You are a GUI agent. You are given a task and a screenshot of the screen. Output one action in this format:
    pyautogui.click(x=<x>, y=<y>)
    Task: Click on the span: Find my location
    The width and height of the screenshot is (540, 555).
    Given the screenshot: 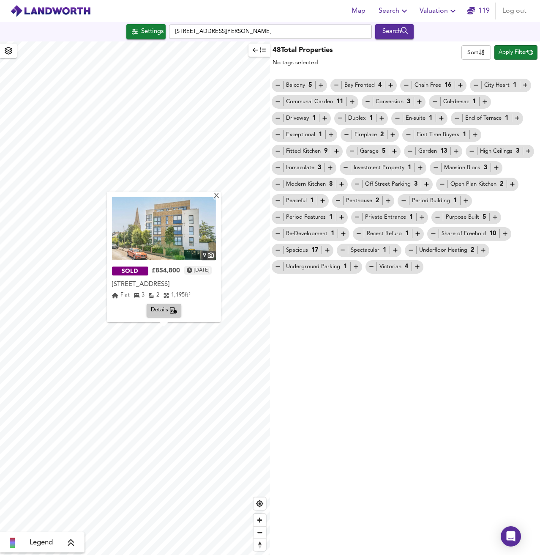 What is the action you would take?
    pyautogui.click(x=260, y=503)
    